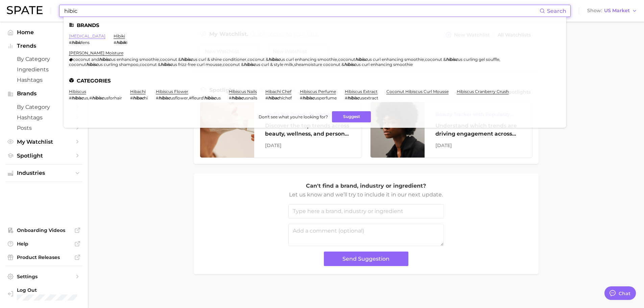 The width and height of the screenshot is (644, 308). Describe the element at coordinates (44, 141) in the screenshot. I see `a: My Watchlist` at that location.